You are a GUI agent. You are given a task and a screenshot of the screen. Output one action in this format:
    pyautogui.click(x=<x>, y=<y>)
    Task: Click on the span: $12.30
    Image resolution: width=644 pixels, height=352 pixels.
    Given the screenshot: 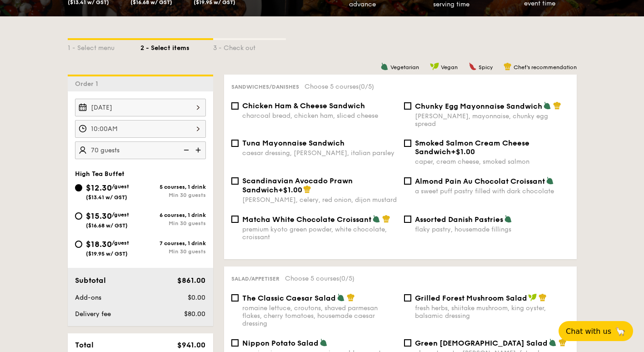 What is the action you would take?
    pyautogui.click(x=98, y=188)
    